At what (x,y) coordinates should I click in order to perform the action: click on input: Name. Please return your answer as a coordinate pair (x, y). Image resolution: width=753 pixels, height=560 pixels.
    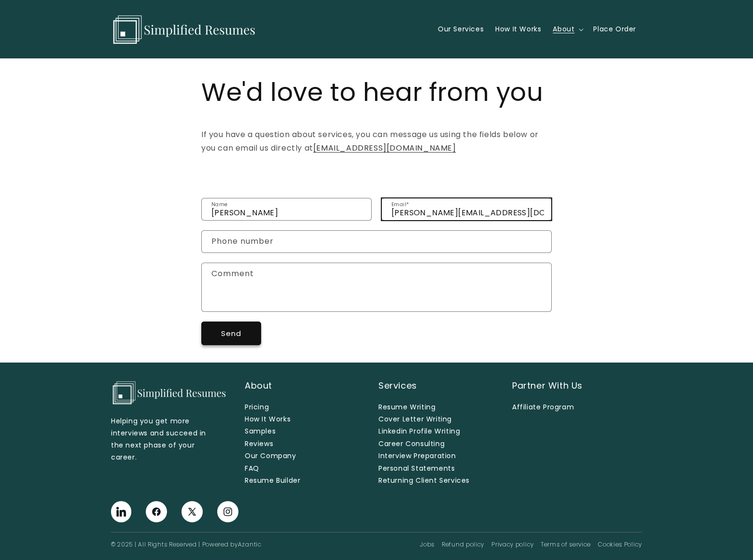
    Looking at the image, I should click on (286, 209).